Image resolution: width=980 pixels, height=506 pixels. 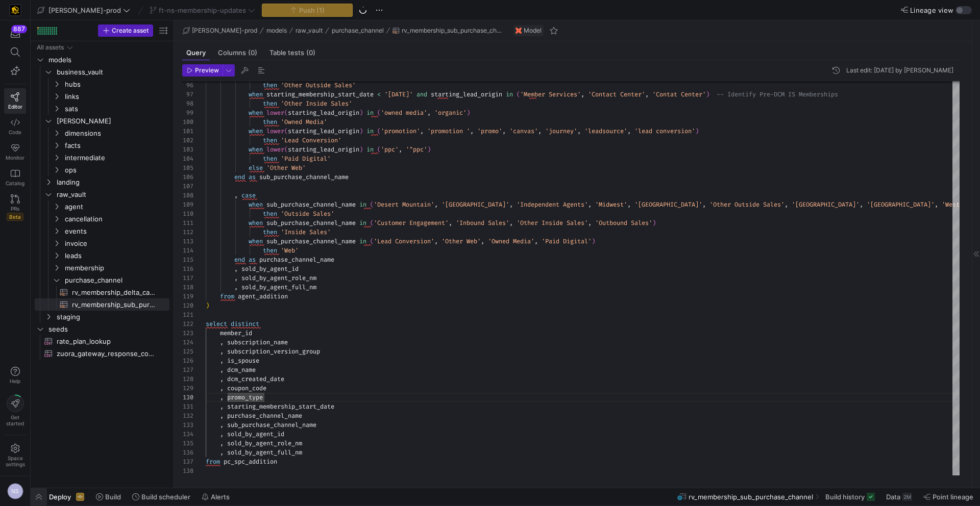 I want to click on span: hubs, so click(x=116, y=84).